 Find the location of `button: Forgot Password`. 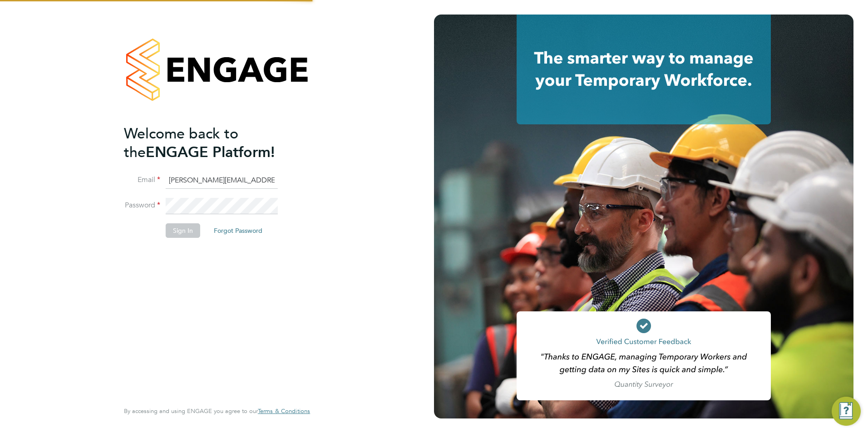

button: Forgot Password is located at coordinates (238, 230).